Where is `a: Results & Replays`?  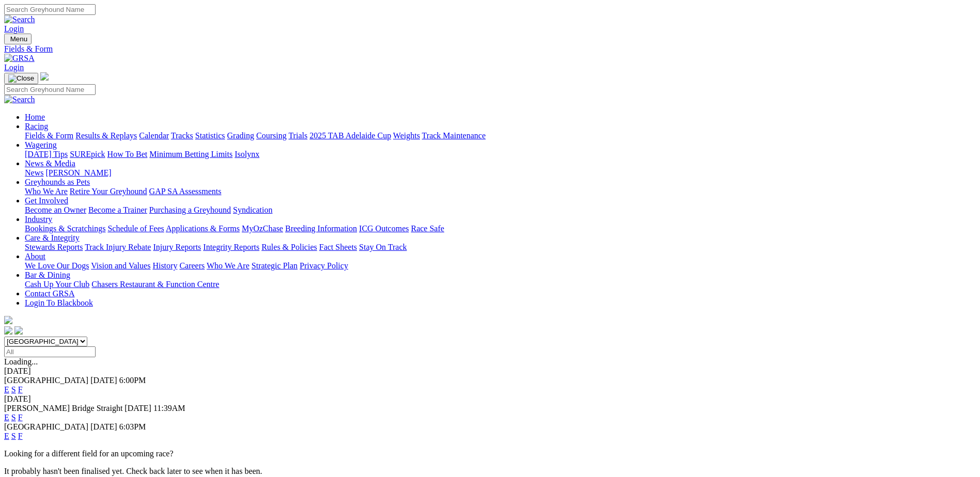 a: Results & Replays is located at coordinates (106, 135).